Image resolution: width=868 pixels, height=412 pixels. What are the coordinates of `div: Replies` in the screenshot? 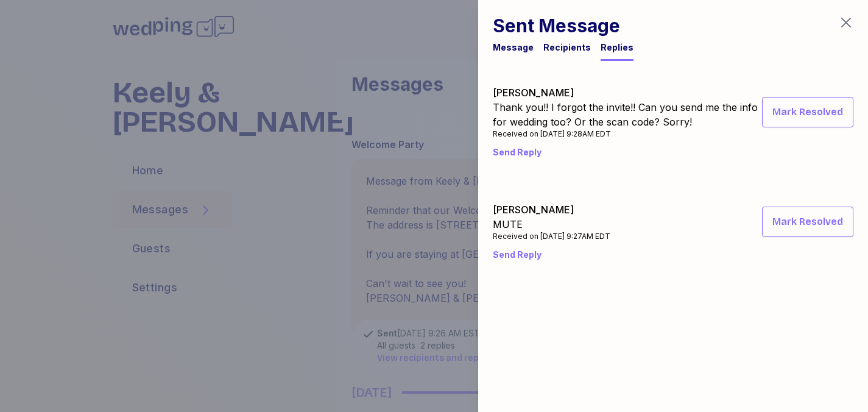 It's located at (617, 48).